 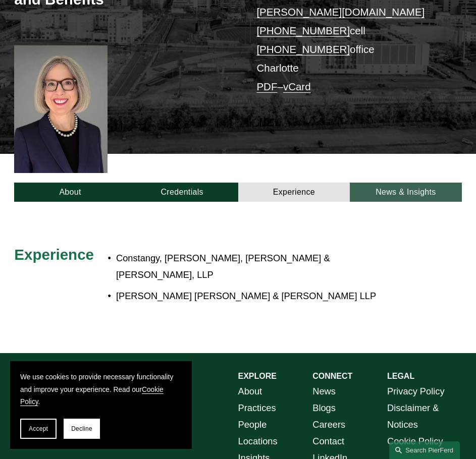 I want to click on a: Experience, so click(x=294, y=192).